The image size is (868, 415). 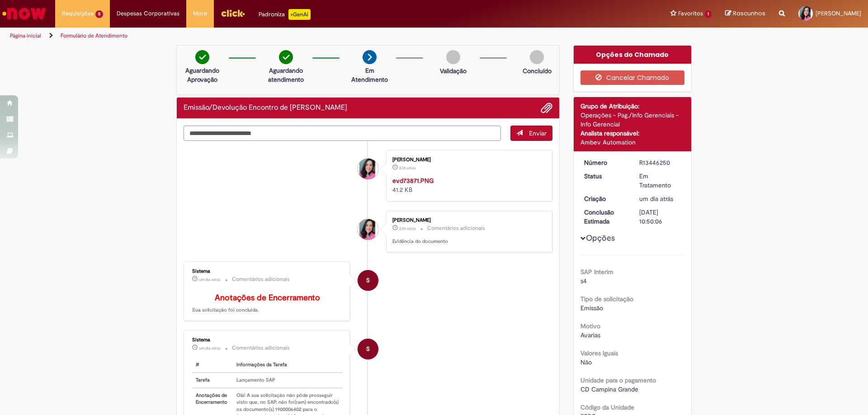 I want to click on a: Rascunhos, so click(x=745, y=14).